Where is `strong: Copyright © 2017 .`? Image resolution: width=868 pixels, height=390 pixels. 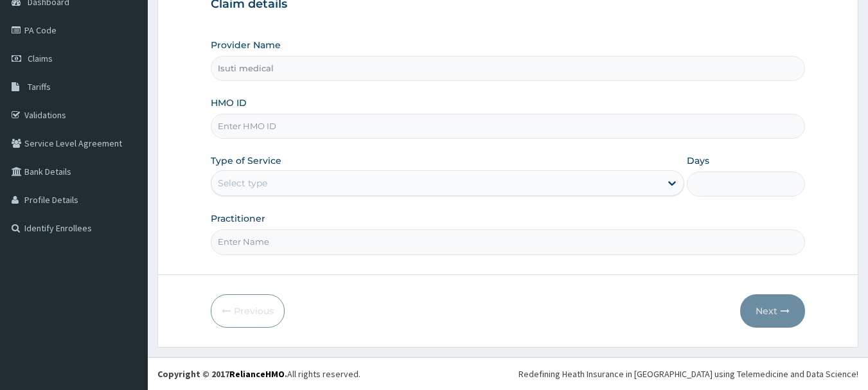
strong: Copyright © 2017 . is located at coordinates (222, 374).